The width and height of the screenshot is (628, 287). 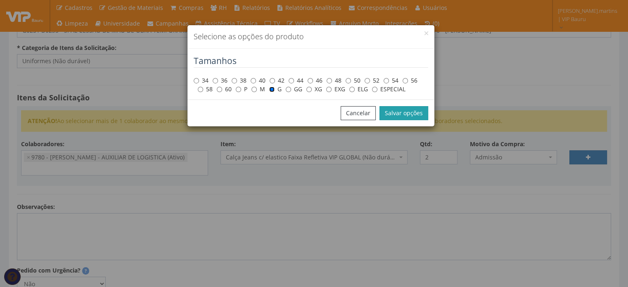 I want to click on label: 60, so click(x=224, y=89).